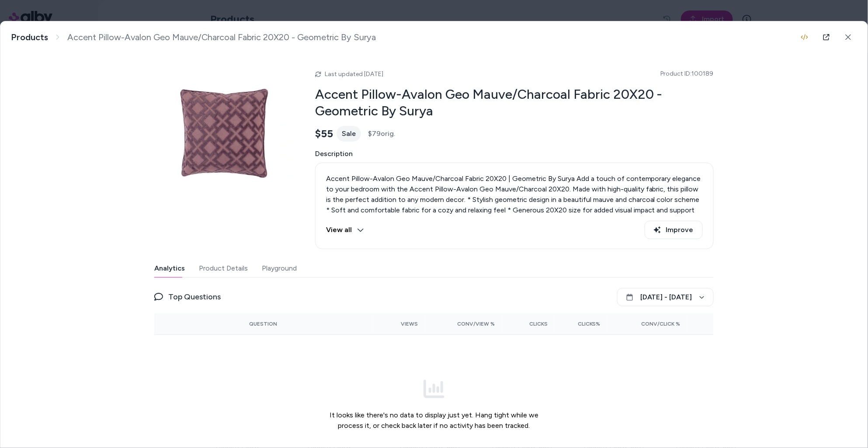 The height and width of the screenshot is (448, 868). What do you see at coordinates (193, 37) in the screenshot?
I see `nav: breadcrumb` at bounding box center [193, 37].